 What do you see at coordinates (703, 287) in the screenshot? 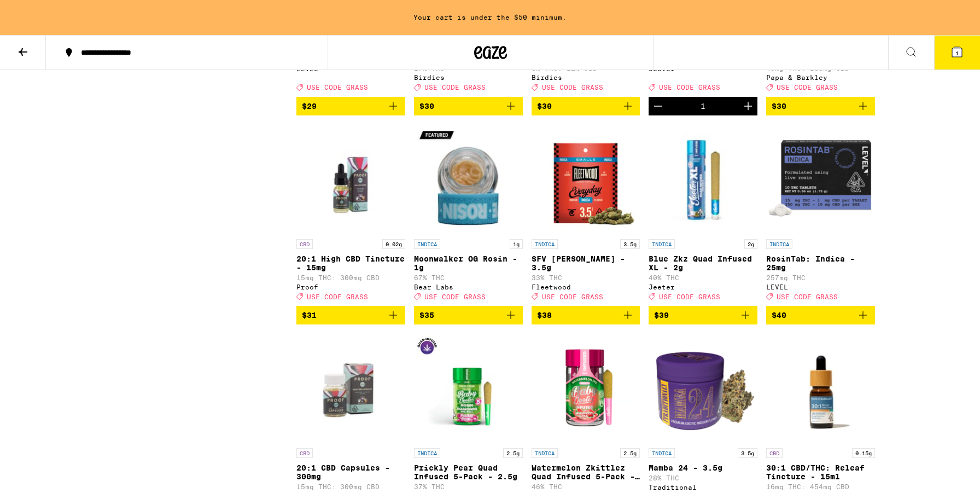
I see `div: Jeeter` at bounding box center [703, 287].